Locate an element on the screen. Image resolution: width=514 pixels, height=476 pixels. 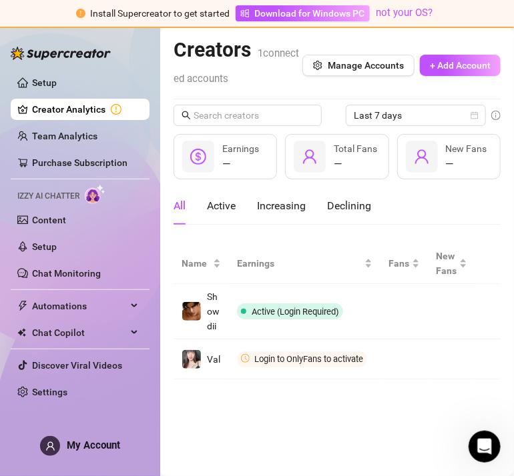
img: Val is located at coordinates (192, 360).